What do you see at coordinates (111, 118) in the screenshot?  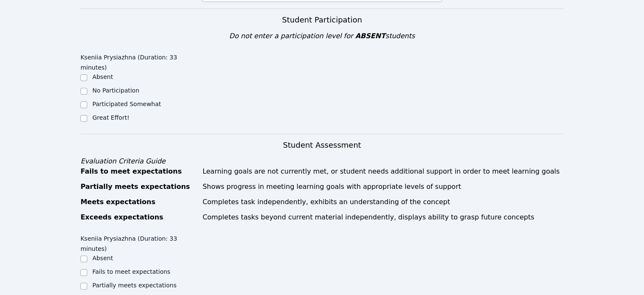 I see `label: Great Effort!` at bounding box center [111, 118].